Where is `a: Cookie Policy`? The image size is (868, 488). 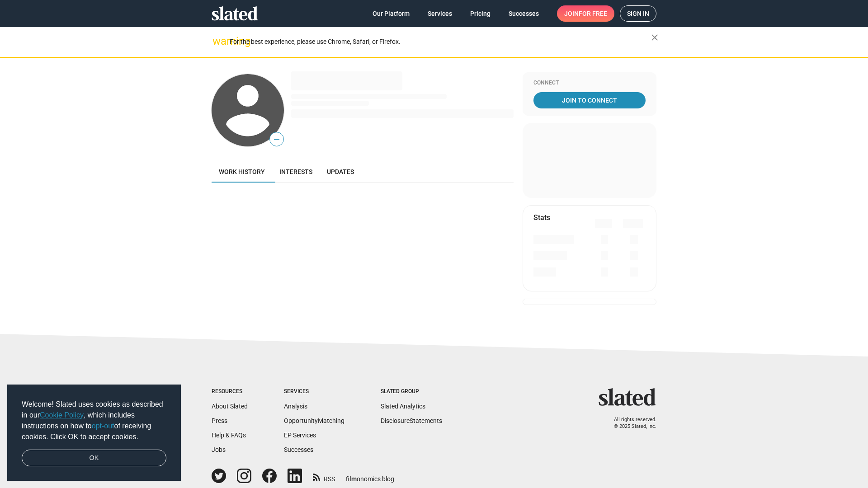 a: Cookie Policy is located at coordinates (62, 415).